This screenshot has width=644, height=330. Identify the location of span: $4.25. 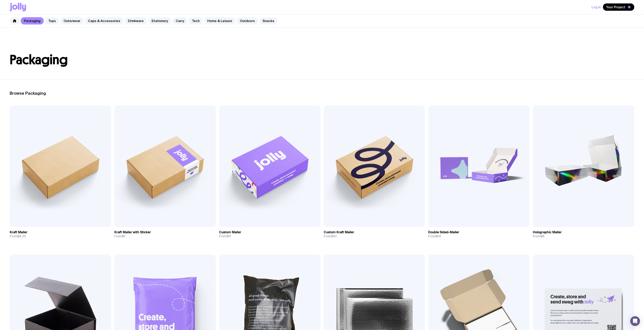
(21, 236).